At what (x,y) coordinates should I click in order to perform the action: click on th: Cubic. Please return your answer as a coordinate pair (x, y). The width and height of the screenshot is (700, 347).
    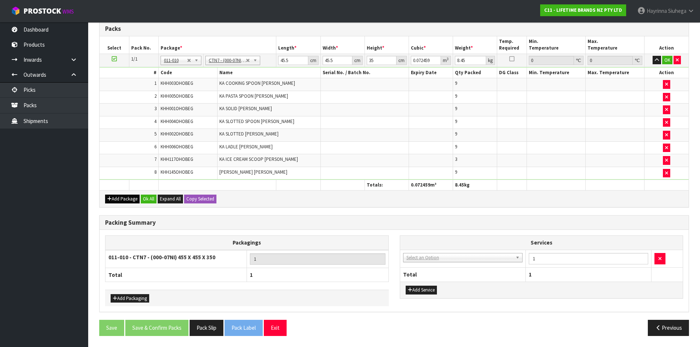
    Looking at the image, I should click on (431, 45).